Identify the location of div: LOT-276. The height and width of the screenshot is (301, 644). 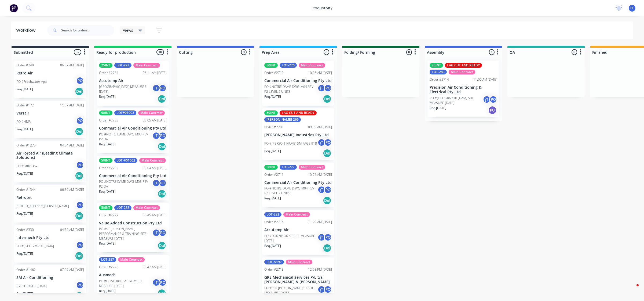
(288, 65).